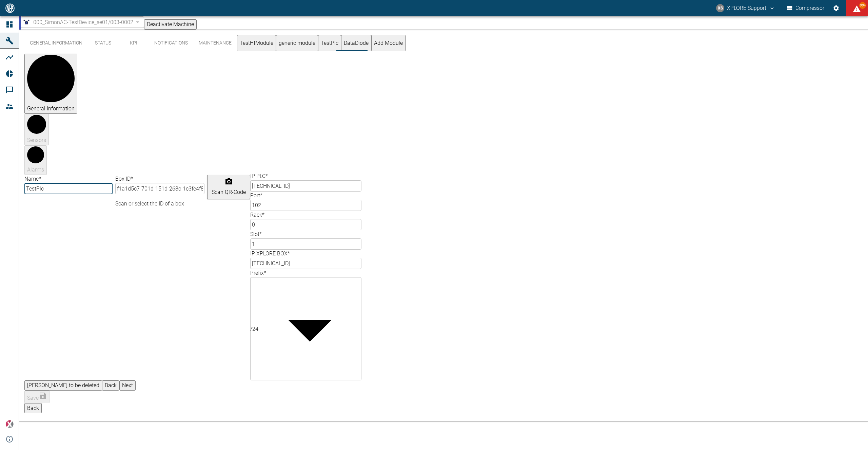 Image resolution: width=868 pixels, height=450 pixels. What do you see at coordinates (254, 328) in the screenshot?
I see `div: / 24` at bounding box center [254, 328].